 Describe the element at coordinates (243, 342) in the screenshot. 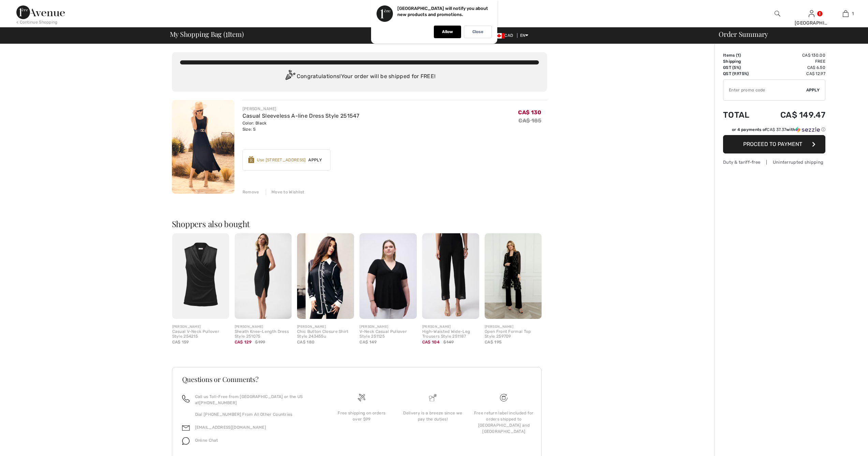

I see `span: CA$ 129` at that location.